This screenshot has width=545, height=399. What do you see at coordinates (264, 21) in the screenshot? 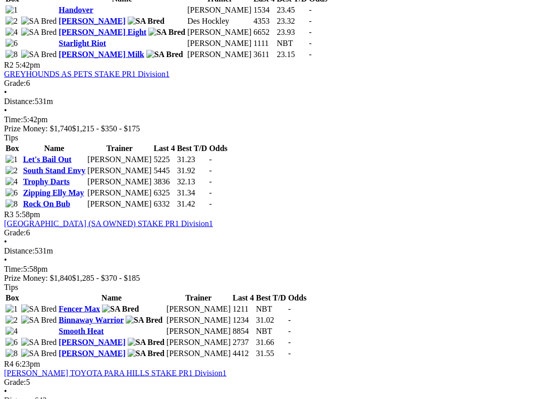
I see `td: 4353` at bounding box center [264, 21].